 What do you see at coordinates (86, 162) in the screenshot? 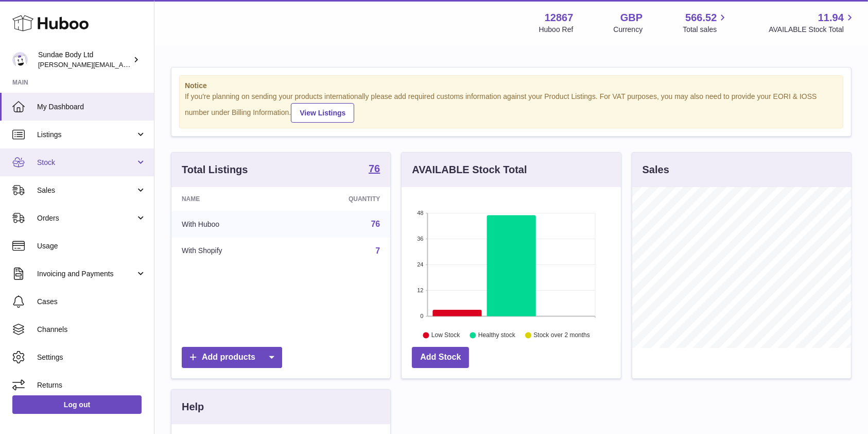
I see `span: Stock` at bounding box center [86, 162].